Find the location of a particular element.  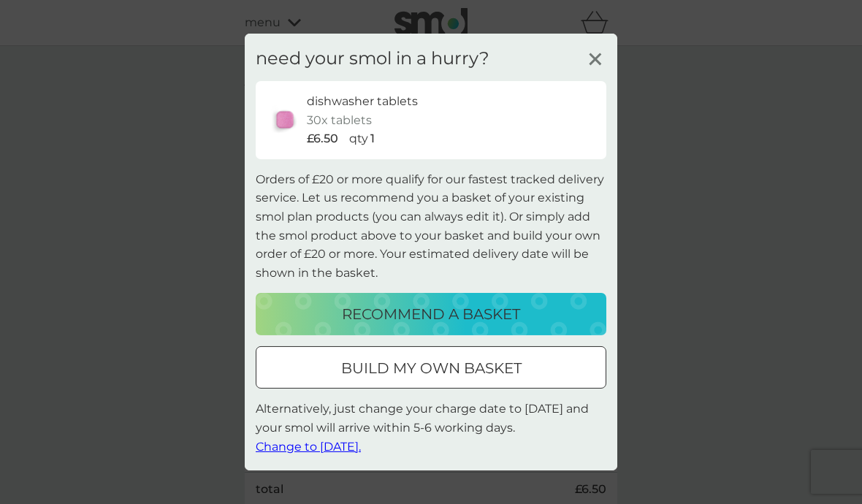

p: build my own basket is located at coordinates (431, 368).